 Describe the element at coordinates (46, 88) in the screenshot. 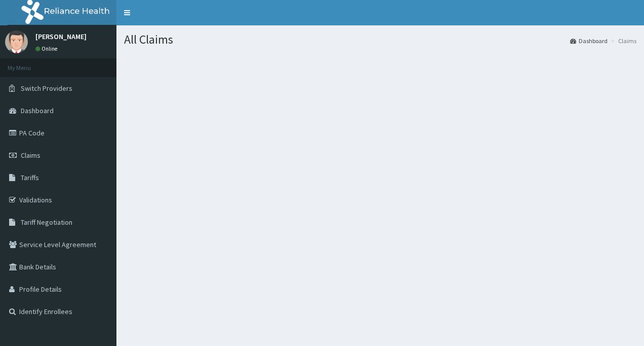

I see `span: Switch Providers` at that location.